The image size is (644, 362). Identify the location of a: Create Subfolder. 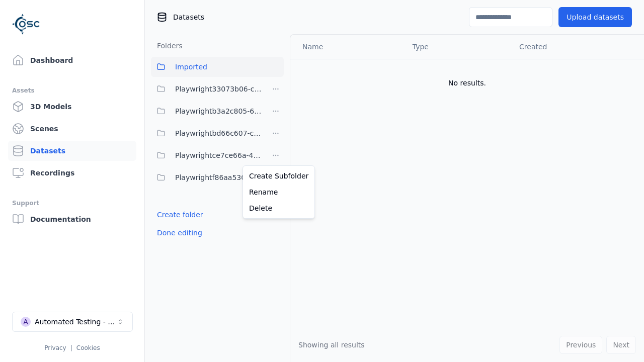
(279, 176).